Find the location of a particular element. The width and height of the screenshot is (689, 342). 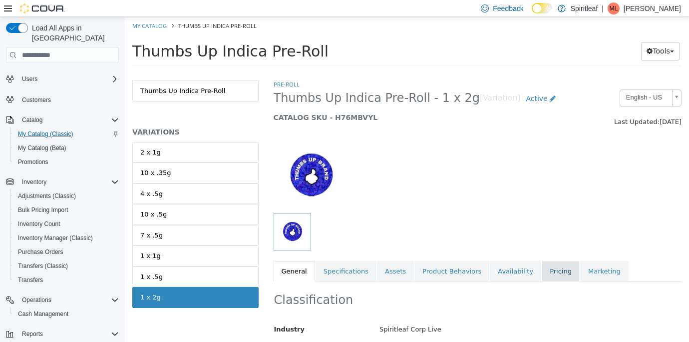

a: Cash Management is located at coordinates (43, 314).